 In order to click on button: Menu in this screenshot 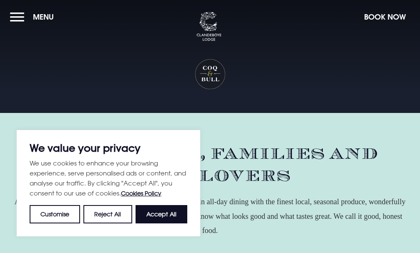, I will do `click(34, 17)`.